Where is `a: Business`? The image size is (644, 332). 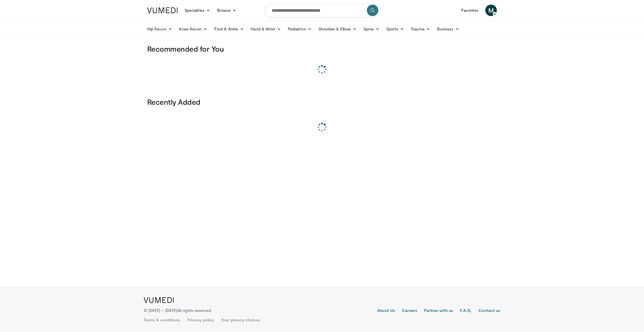
a: Business is located at coordinates (448, 29).